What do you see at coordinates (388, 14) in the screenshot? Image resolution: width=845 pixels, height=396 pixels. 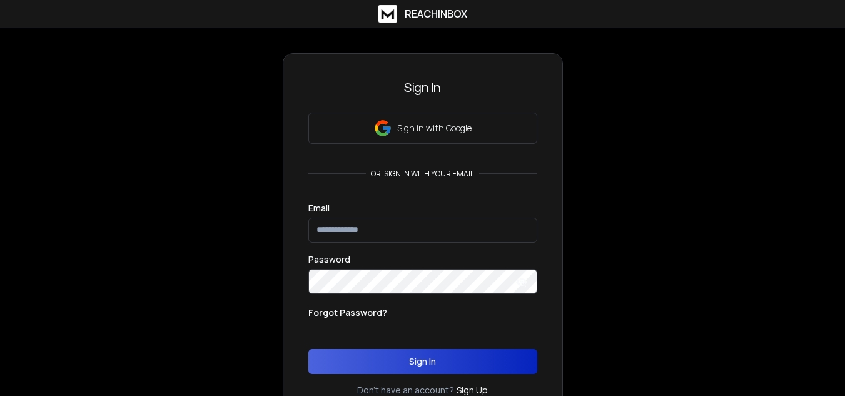 I see `img: logo` at bounding box center [388, 14].